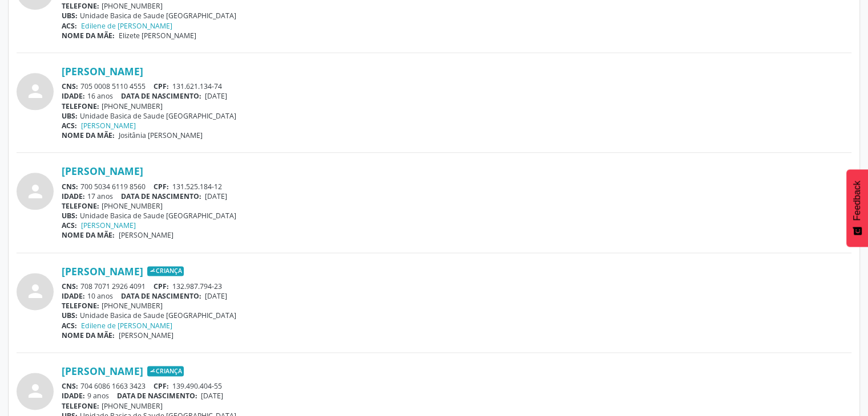 This screenshot has height=416, width=868. What do you see at coordinates (857, 208) in the screenshot?
I see `button: Feedback - Mostrar pesquisa` at bounding box center [857, 208].